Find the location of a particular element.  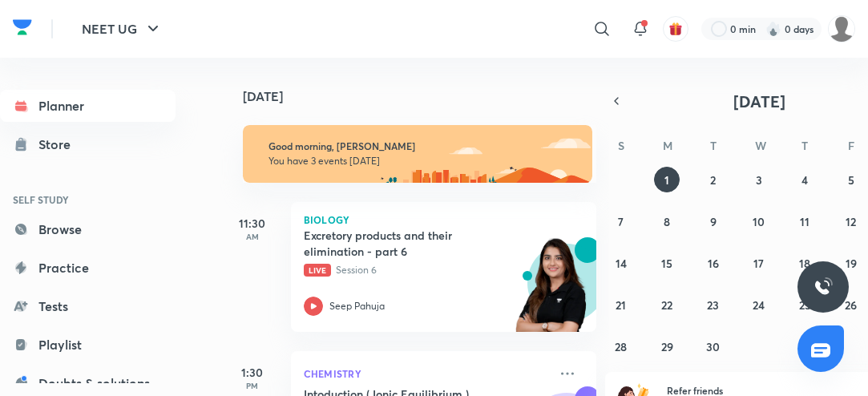

button: September 23, 2025 is located at coordinates (713, 305).